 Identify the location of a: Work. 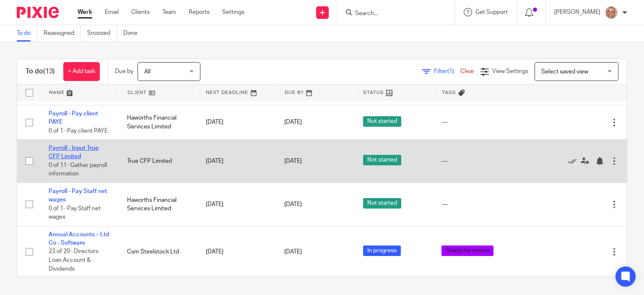
(85, 12).